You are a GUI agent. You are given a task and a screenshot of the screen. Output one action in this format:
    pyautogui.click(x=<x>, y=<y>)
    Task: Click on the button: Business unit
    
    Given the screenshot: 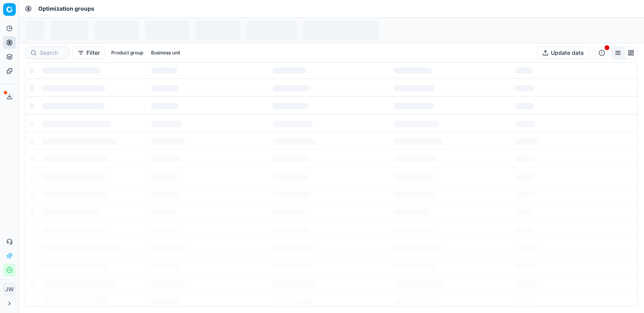 What is the action you would take?
    pyautogui.click(x=165, y=53)
    